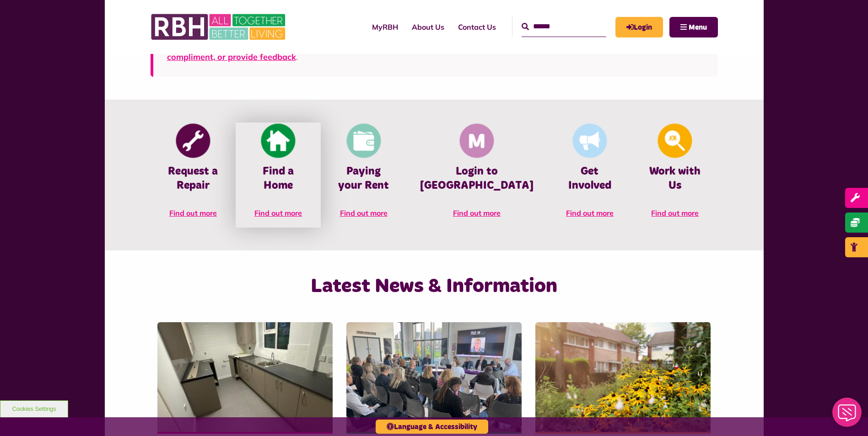 Image resolution: width=868 pixels, height=436 pixels. What do you see at coordinates (193, 141) in the screenshot?
I see `img: Report Repair` at bounding box center [193, 141].